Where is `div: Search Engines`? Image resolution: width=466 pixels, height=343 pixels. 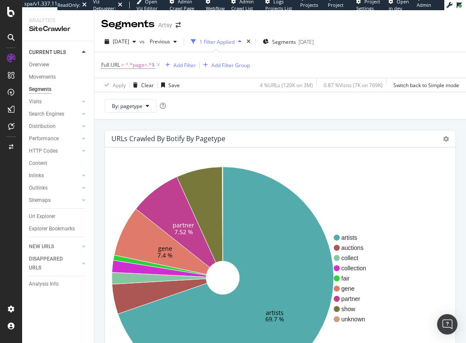
div: Search Engines is located at coordinates (46, 114).